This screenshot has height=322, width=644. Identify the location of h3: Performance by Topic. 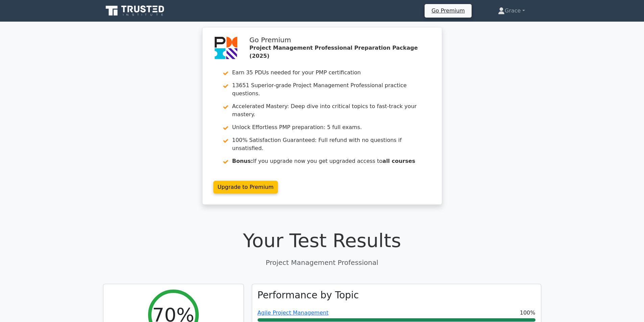
(308, 295).